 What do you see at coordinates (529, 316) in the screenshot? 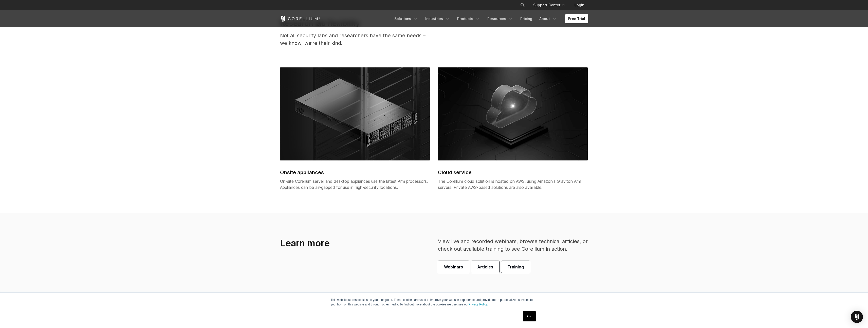
I see `a: OK` at bounding box center [529, 316].